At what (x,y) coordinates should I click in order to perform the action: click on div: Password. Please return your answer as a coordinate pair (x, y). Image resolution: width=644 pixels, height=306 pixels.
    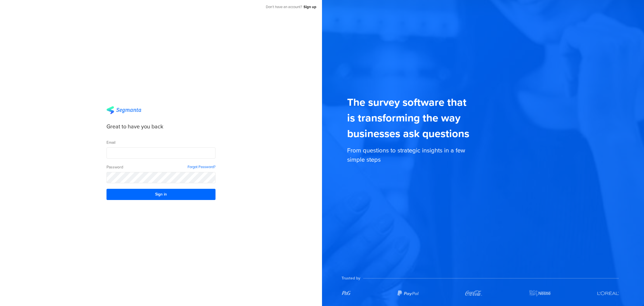
    Looking at the image, I should click on (115, 167).